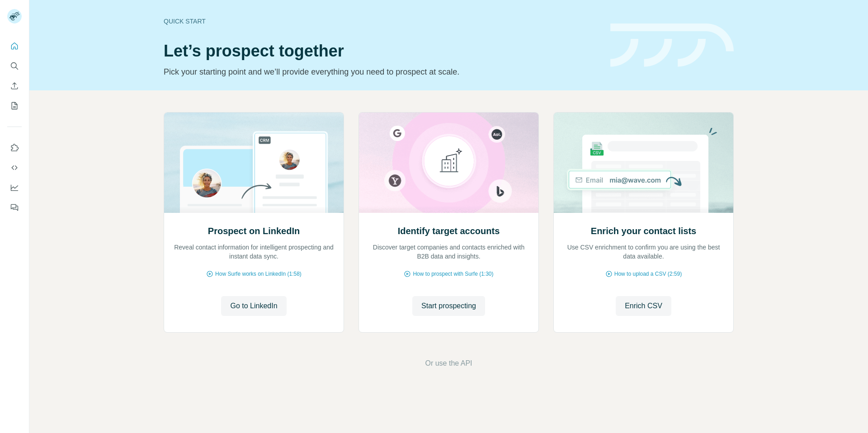 The height and width of the screenshot is (433, 868). Describe the element at coordinates (254, 252) in the screenshot. I see `p: Reveal contact information for intelligent prospecting and instant data sync.` at that location.